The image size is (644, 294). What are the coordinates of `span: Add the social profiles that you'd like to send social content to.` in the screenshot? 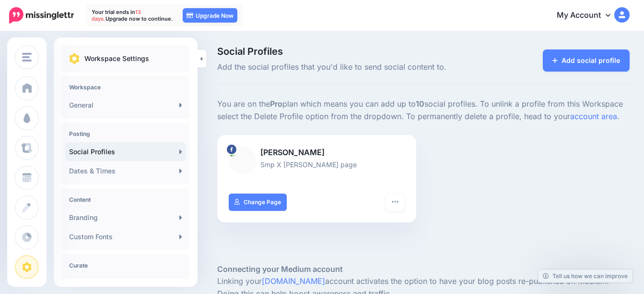 It's located at (352, 67).